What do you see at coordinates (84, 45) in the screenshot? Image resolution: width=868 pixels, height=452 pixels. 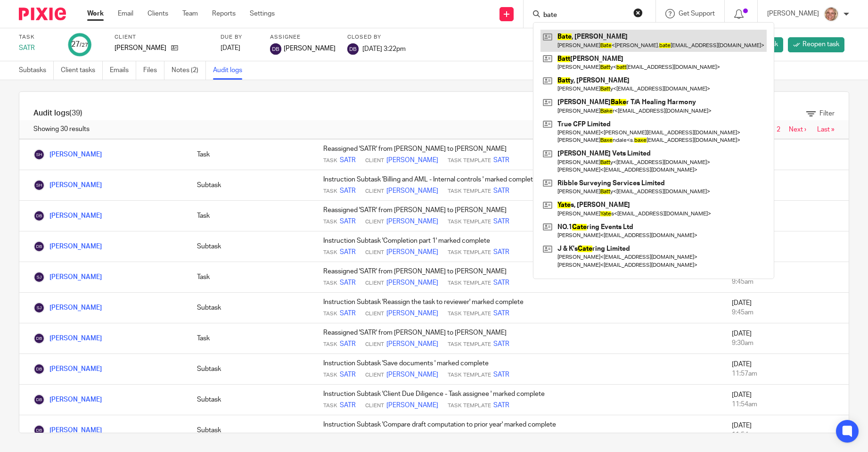 I see `small: /27` at bounding box center [84, 45].